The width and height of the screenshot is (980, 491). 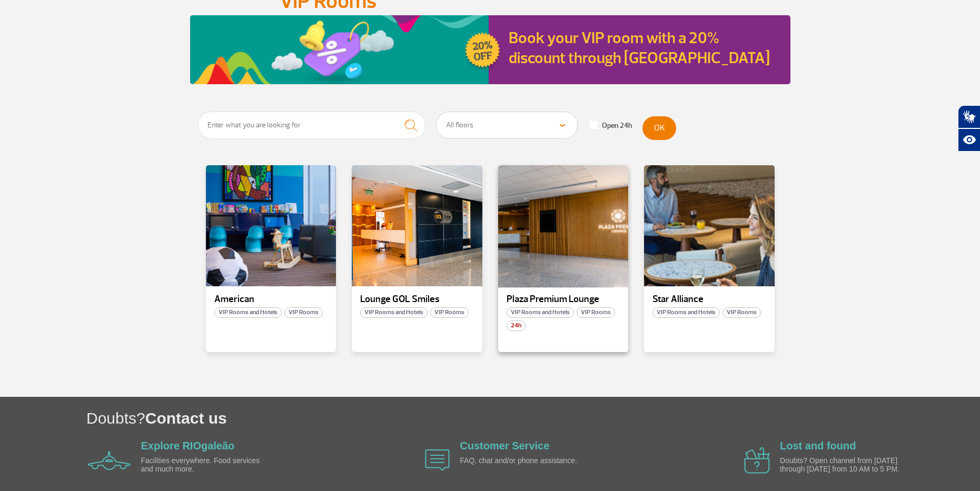 I want to click on img: Book your VIP room with a 20% discount through GaleON, so click(x=346, y=50).